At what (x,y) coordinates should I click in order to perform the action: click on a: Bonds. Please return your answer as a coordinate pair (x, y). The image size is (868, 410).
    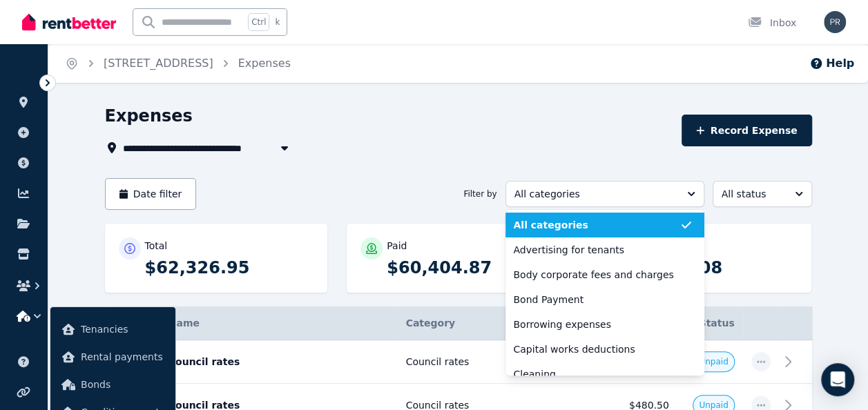
    Looking at the image, I should click on (112, 384).